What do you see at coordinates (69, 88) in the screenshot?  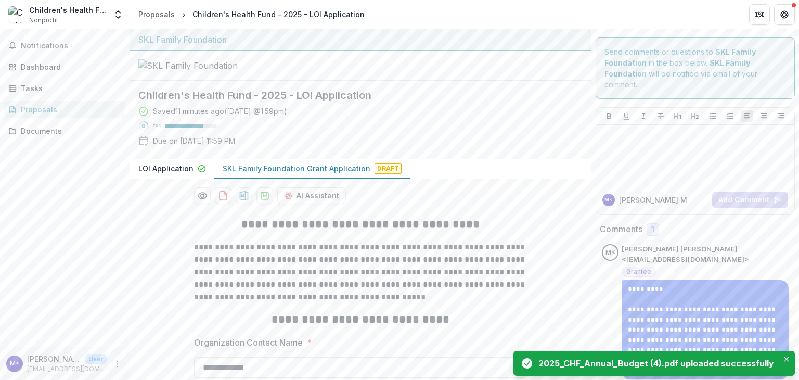 I see `div: Tasks` at bounding box center [69, 88].